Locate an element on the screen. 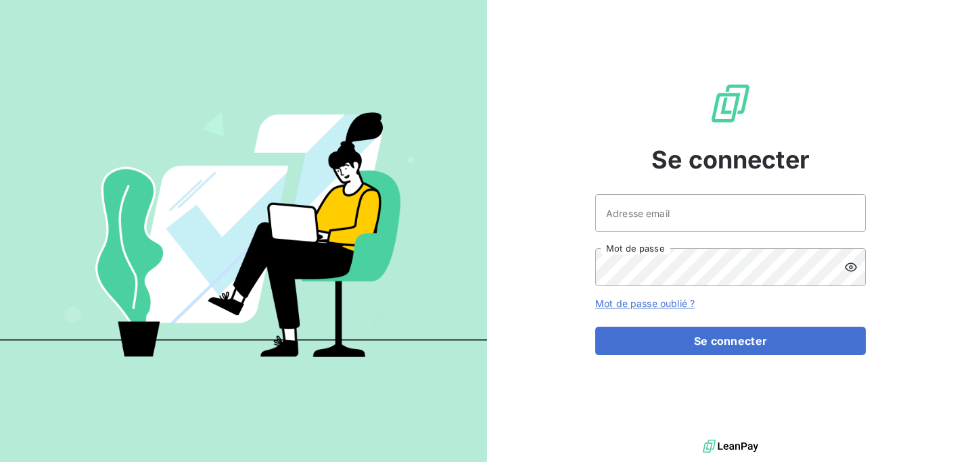 This screenshot has width=974, height=462. input: placeholder is located at coordinates (730, 213).